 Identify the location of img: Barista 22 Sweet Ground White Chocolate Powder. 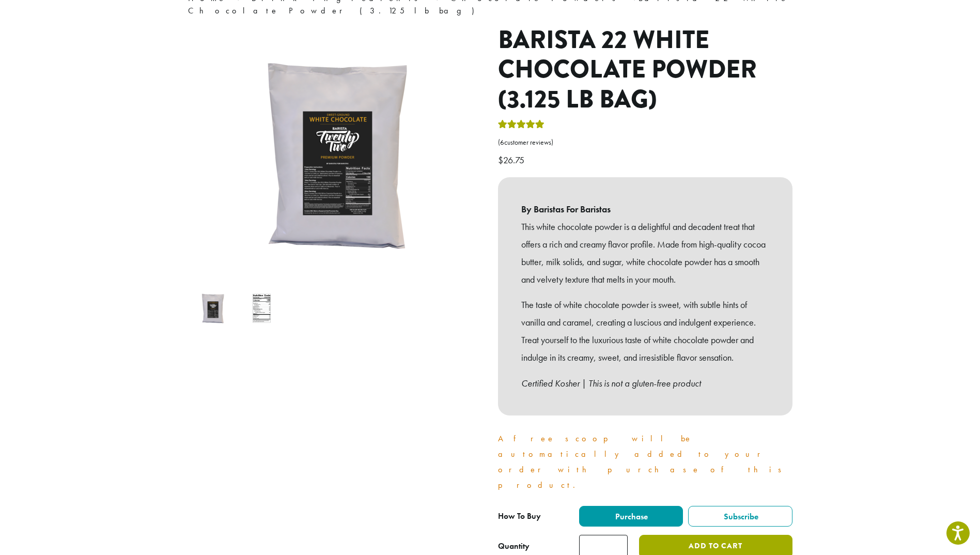
(213, 308).